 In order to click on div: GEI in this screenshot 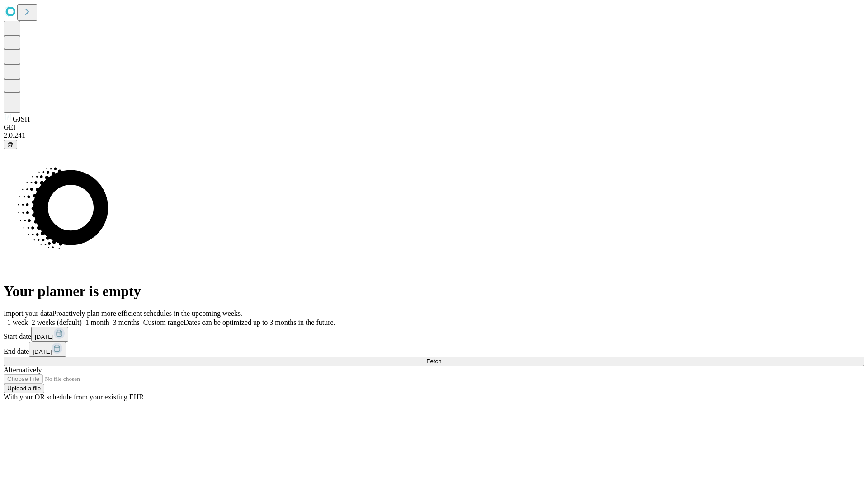, I will do `click(434, 127)`.